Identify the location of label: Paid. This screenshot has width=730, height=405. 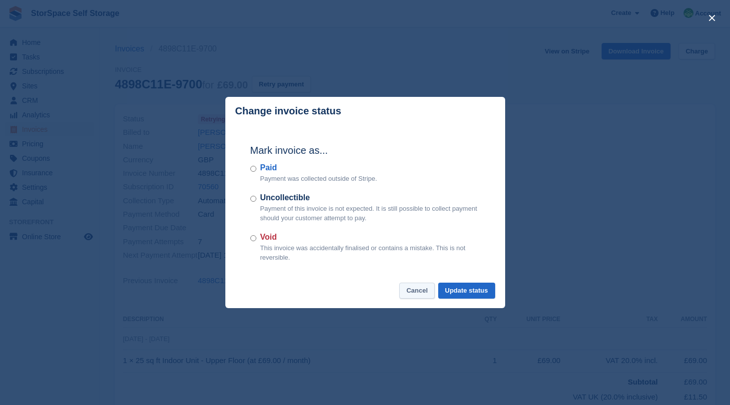
(319, 168).